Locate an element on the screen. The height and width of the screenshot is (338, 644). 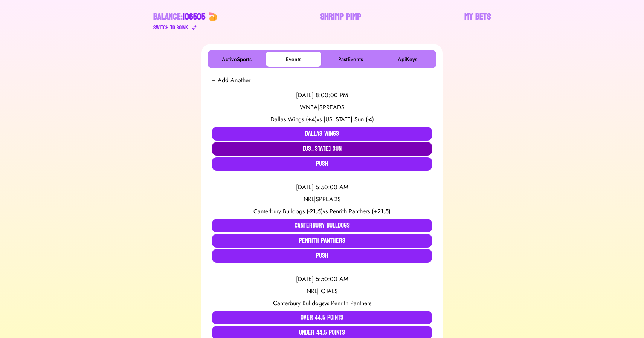
div: NRL | SPREADS is located at coordinates (322, 199).